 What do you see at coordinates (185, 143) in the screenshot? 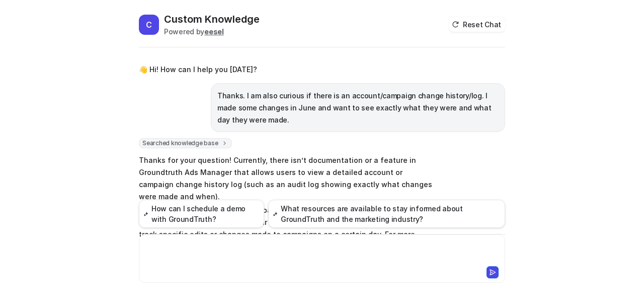
I see `span: Searched knowledge base` at bounding box center [185, 143].